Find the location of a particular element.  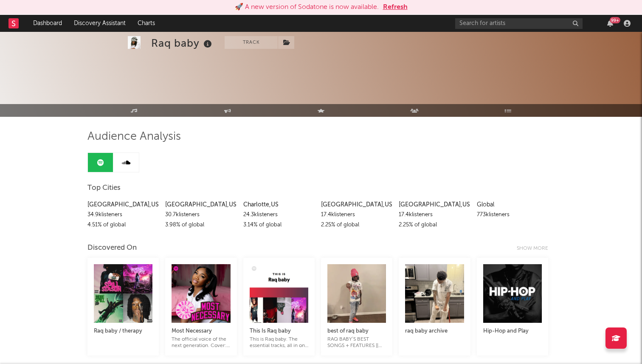

div: 4.51 % of global is located at coordinates (123, 225).